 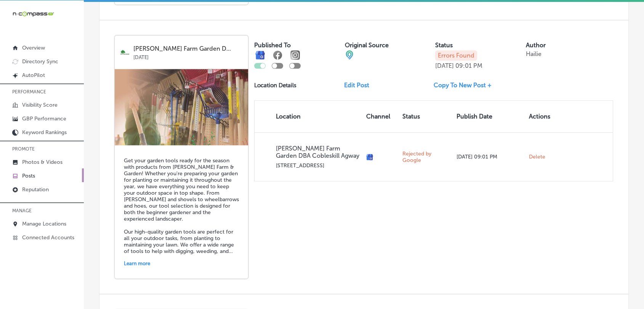 What do you see at coordinates (417, 157) in the screenshot?
I see `a: Rejected by Google` at bounding box center [417, 157].